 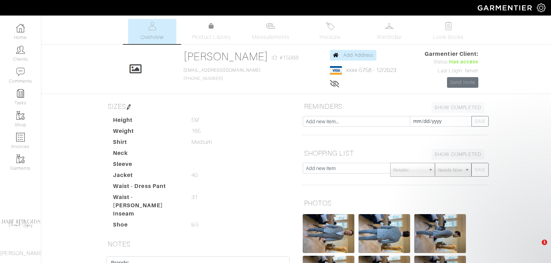 I want to click on img: reminder-icon-8004d30b9f0a5d33ae49ab947aed9ed385cf756f9e5892f1edd6e32f2345188e.png, so click(x=20, y=93).